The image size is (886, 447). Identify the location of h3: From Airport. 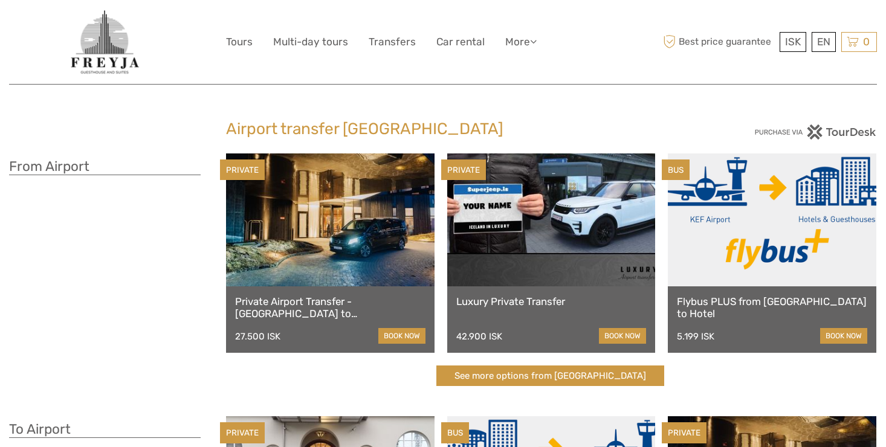
(105, 167).